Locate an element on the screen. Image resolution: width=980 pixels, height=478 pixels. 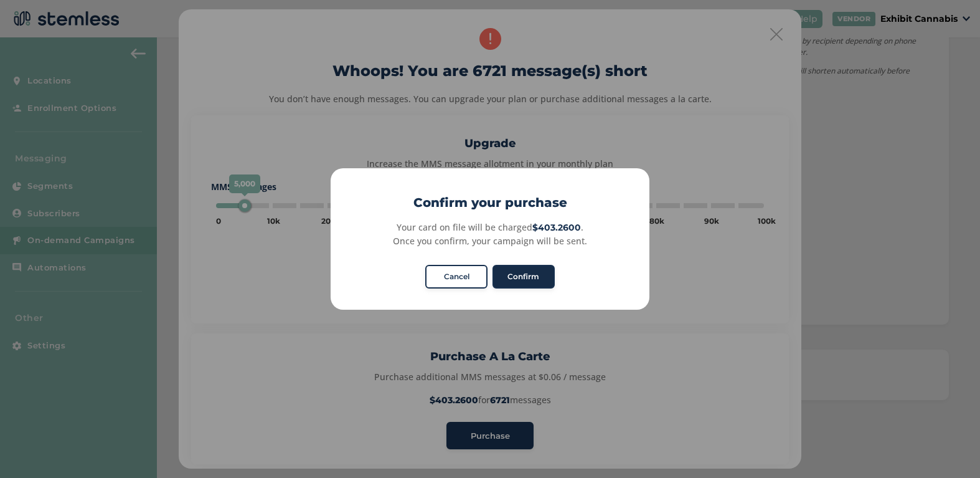
button: Confirm is located at coordinates (524, 277).